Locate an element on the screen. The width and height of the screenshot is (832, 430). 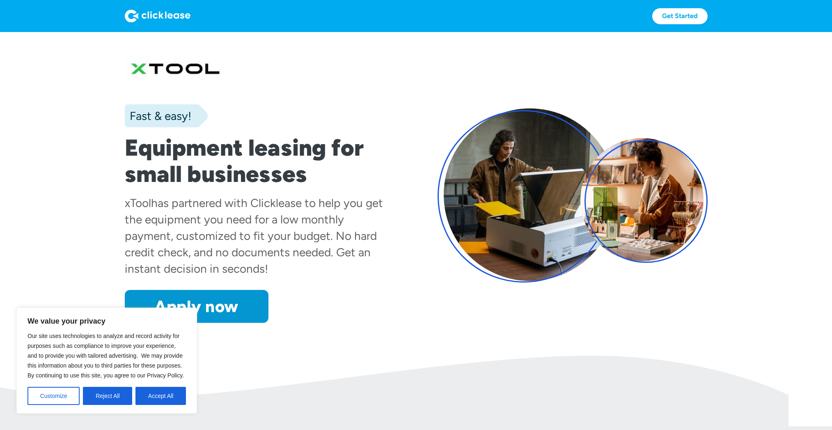
div: Fast & easy! is located at coordinates (158, 116).